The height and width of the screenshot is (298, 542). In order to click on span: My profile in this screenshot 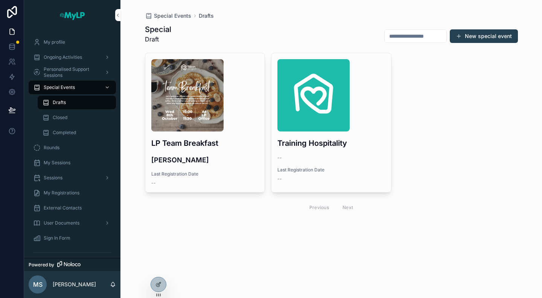, I will do `click(54, 42)`.